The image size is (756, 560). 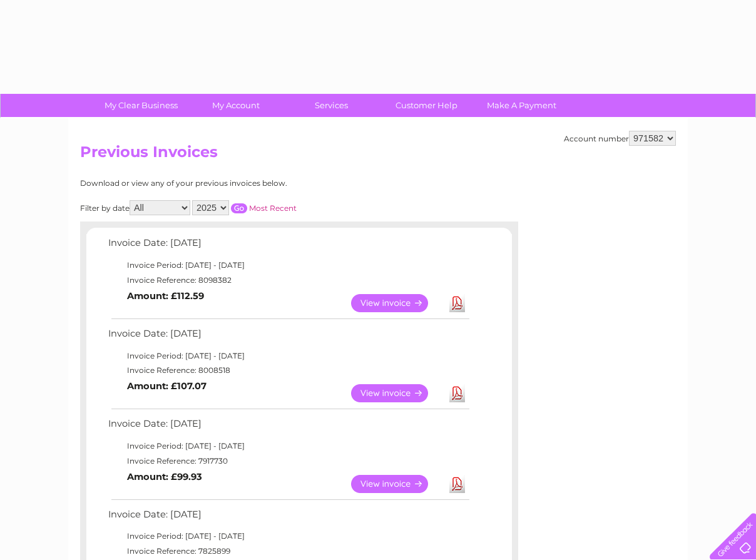 I want to click on td: Invoice Reference: 7825899, so click(x=288, y=552).